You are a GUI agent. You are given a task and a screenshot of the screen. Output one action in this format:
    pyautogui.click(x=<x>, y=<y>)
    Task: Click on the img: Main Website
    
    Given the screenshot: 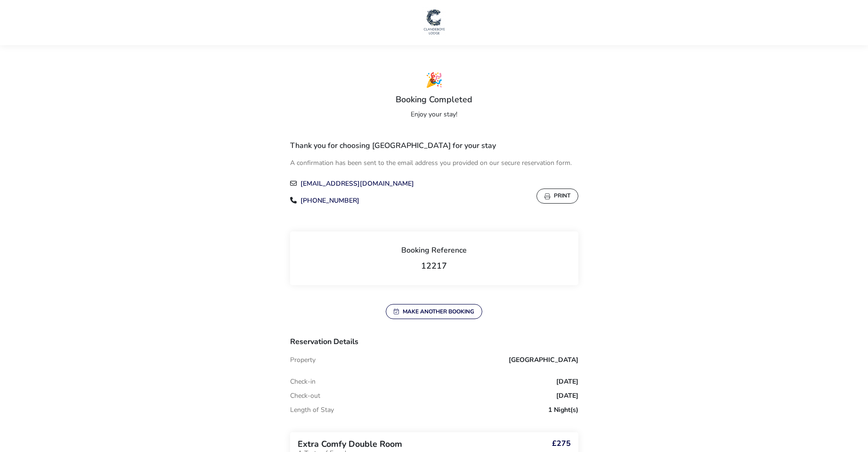 What is the action you would take?
    pyautogui.click(x=434, y=22)
    